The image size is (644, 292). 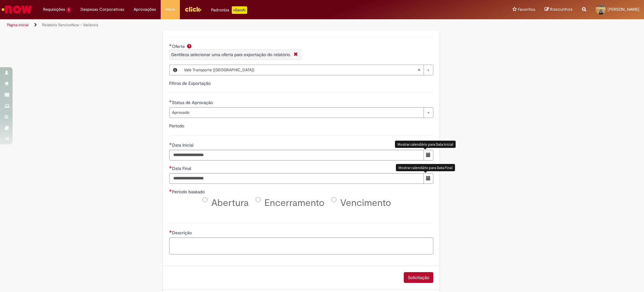 I want to click on span: Status de Aprovação, so click(x=193, y=103).